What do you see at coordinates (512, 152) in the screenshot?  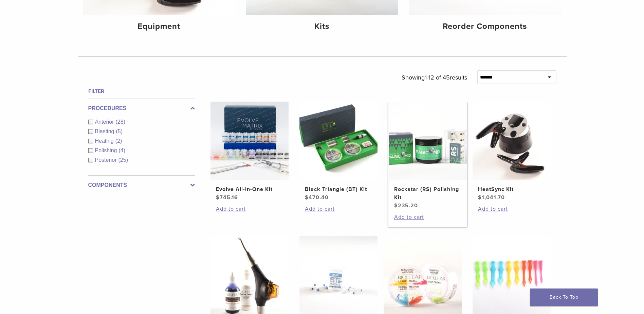 I see `a: HeatSync KitHeatSync Kit $1,041.70` at bounding box center [512, 152].